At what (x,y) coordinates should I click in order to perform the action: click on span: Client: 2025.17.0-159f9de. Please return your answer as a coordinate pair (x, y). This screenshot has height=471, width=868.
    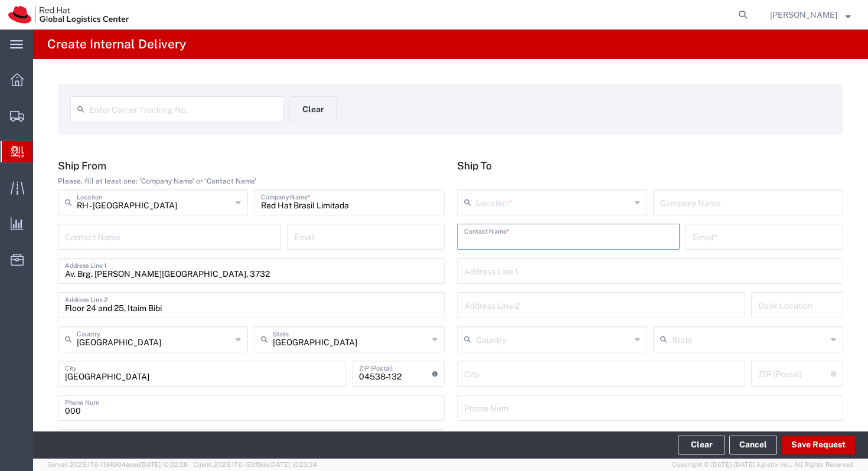
    Looking at the image, I should click on (255, 464).